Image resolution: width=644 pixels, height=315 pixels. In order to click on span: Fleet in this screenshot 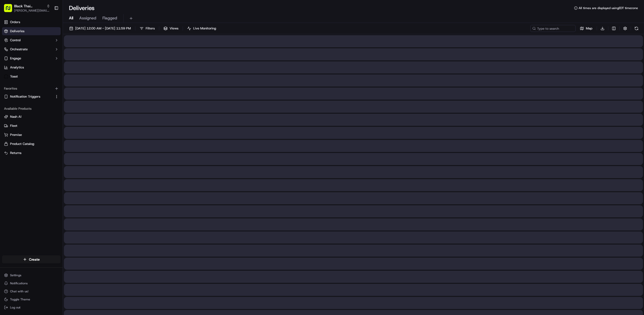, I will do `click(14, 126)`.